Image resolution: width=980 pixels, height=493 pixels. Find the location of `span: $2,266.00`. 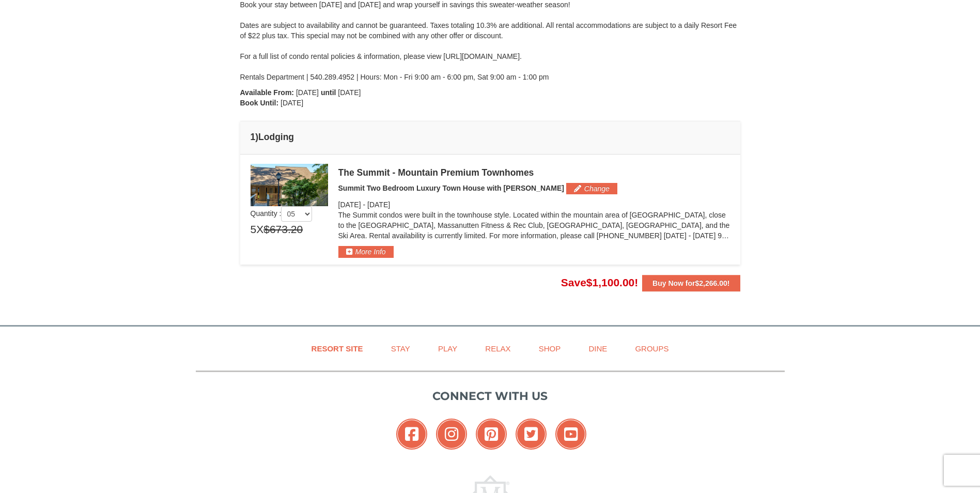

span: $2,266.00 is located at coordinates (711, 283).